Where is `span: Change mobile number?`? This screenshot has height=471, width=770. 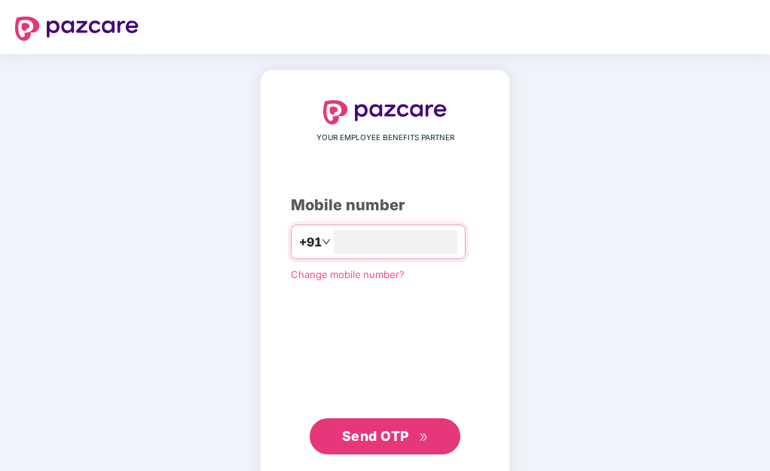
span: Change mobile number? is located at coordinates (347, 274).